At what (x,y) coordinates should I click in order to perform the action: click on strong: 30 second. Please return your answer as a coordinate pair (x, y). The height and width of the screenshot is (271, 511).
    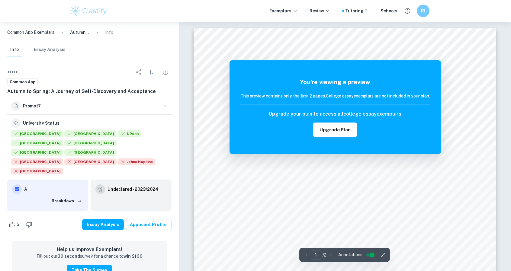
    Looking at the image, I should click on (69, 257).